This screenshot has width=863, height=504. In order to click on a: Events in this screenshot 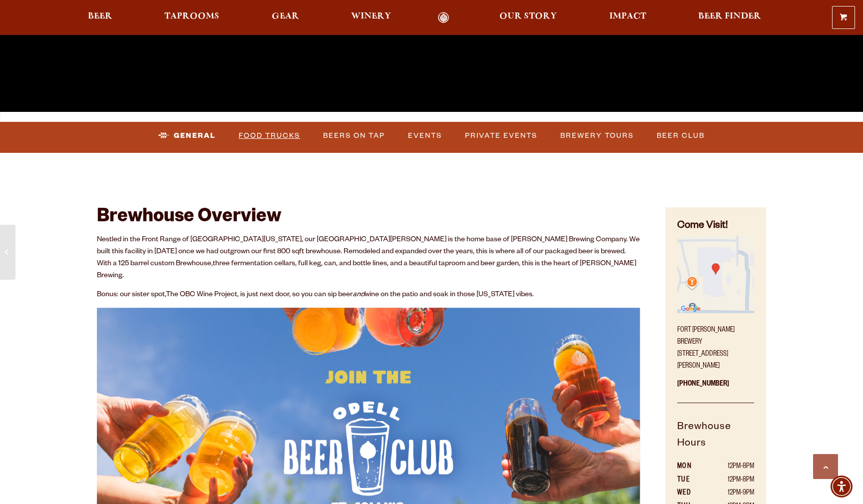, I will do `click(425, 136)`.